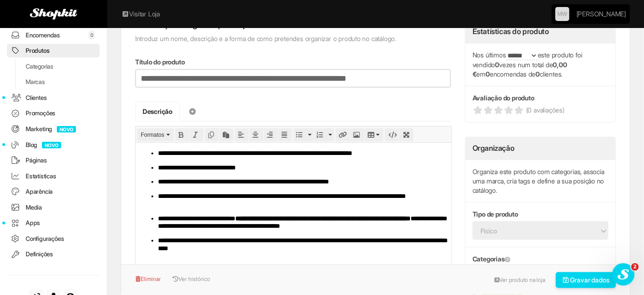  What do you see at coordinates (635, 267) in the screenshot?
I see `span: 2` at bounding box center [635, 267].